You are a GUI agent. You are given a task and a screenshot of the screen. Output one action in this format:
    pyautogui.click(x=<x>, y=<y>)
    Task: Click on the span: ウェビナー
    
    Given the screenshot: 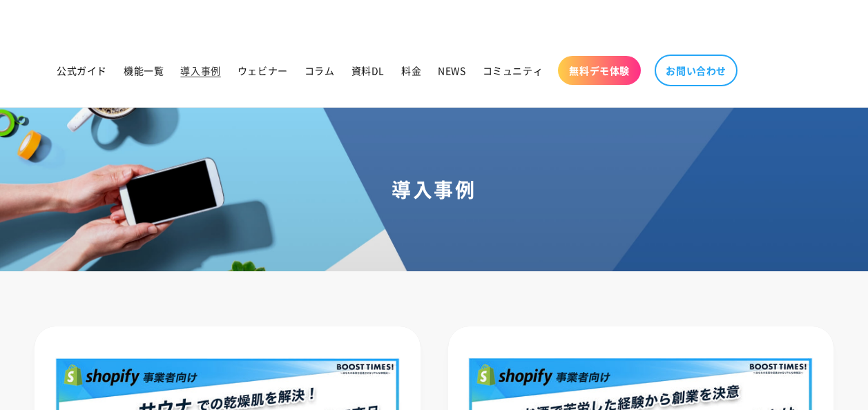 What is the action you would take?
    pyautogui.click(x=262, y=71)
    